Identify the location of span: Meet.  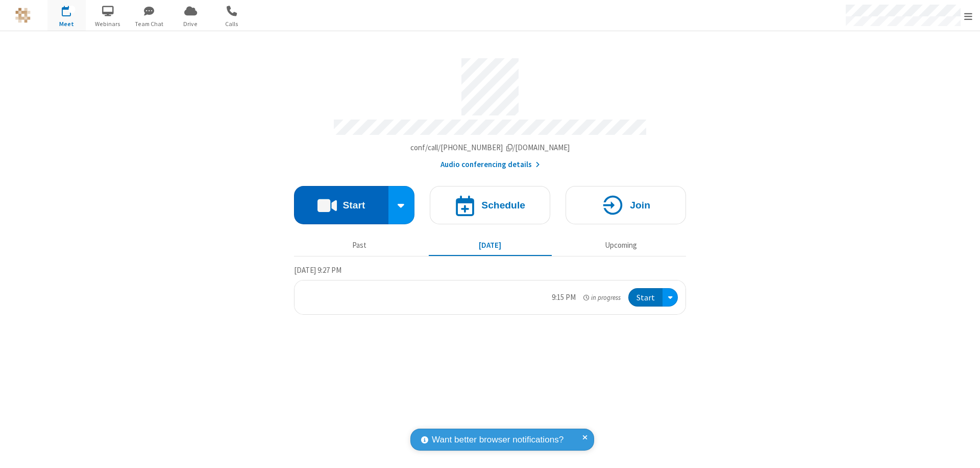
(66, 24).